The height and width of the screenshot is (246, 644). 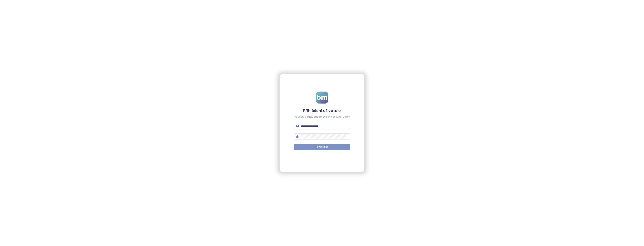 What do you see at coordinates (322, 147) in the screenshot?
I see `span: Přihlásit se` at bounding box center [322, 147].